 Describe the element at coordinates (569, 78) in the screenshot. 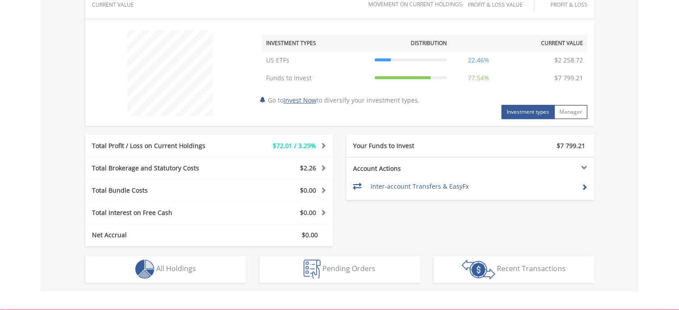

I see `td: $7 799.21` at that location.